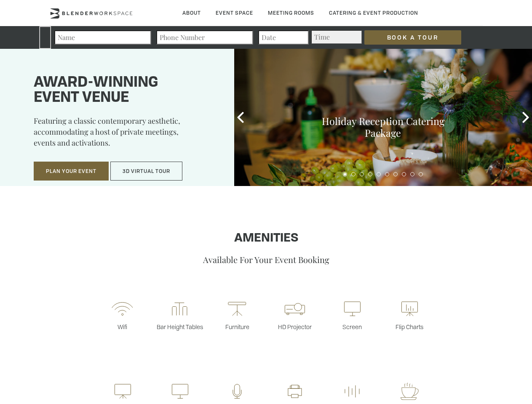 The height and width of the screenshot is (404, 532). What do you see at coordinates (71, 171) in the screenshot?
I see `button: Plan Your Event` at bounding box center [71, 171].